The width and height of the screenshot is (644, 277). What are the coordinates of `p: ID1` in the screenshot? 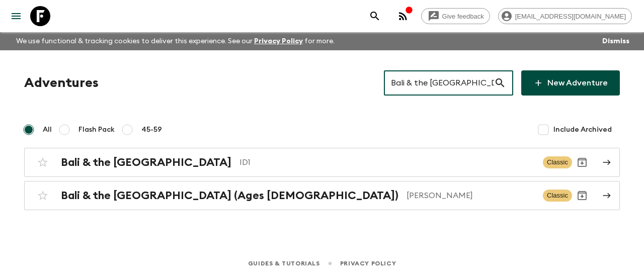 It's located at (387, 163).